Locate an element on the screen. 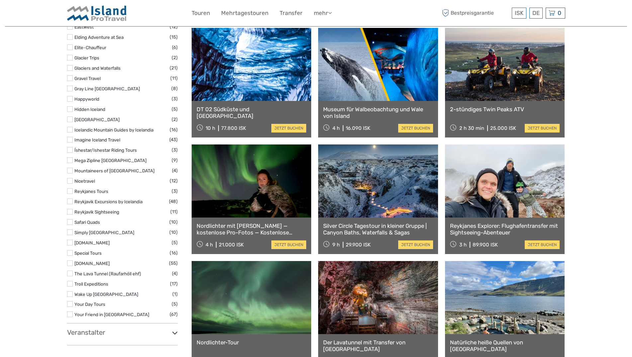  a: Imagine Iceland Travel is located at coordinates (97, 140).